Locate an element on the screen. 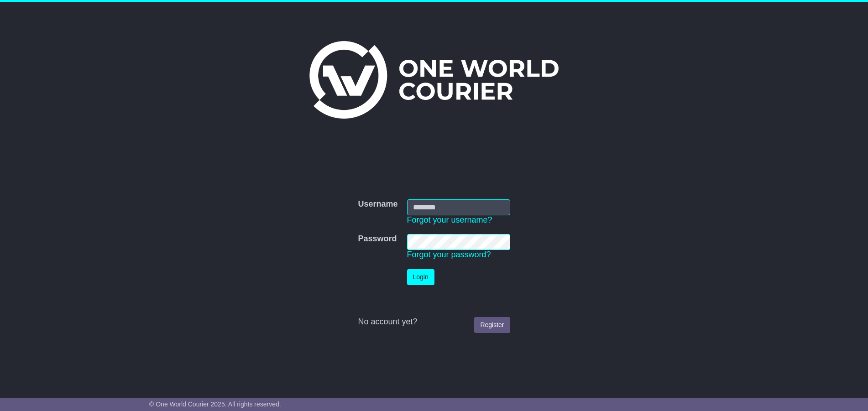 The image size is (868, 411). button: Login is located at coordinates (421, 277).